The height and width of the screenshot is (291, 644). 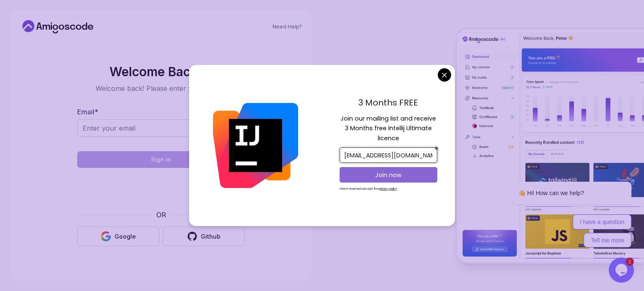 What do you see at coordinates (118, 106) in the screenshot?
I see `button: I have a question` at bounding box center [118, 106].